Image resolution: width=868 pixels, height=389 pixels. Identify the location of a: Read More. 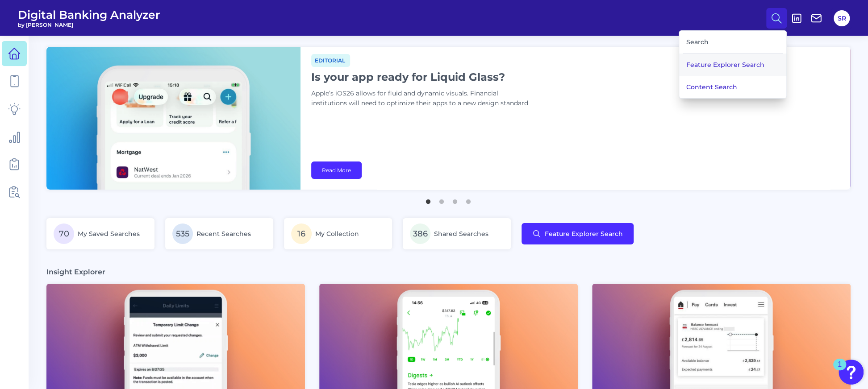
(336, 170).